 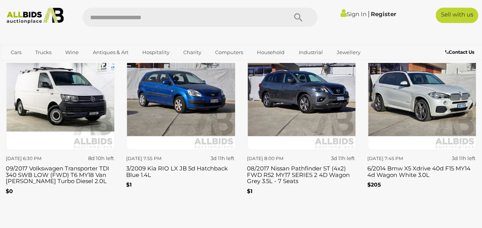 I want to click on a: Wine, so click(x=72, y=52).